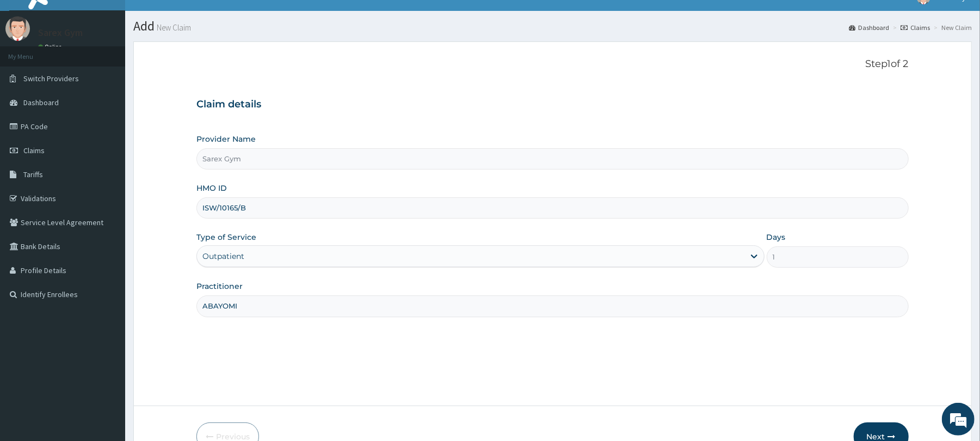 The height and width of the screenshot is (441, 980). What do you see at coordinates (34, 150) in the screenshot?
I see `span: Claims` at bounding box center [34, 150].